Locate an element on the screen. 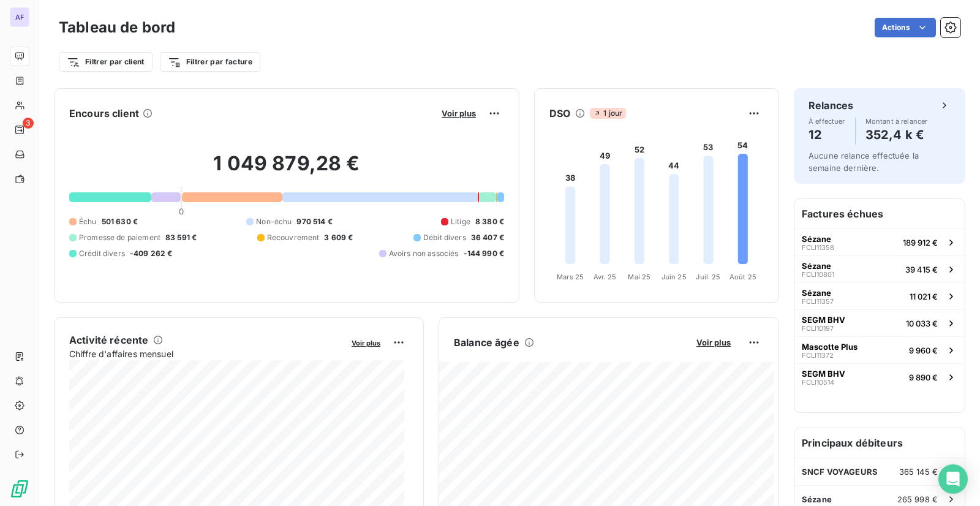 The width and height of the screenshot is (980, 506). button: SEGM BHVFCLI105149 890 € is located at coordinates (879, 377).